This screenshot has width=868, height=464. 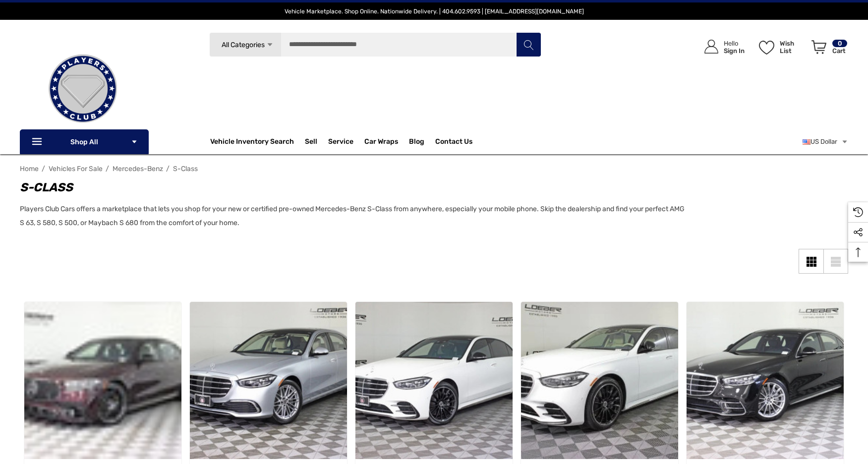 I want to click on a: Wish List Wish List, so click(x=781, y=47).